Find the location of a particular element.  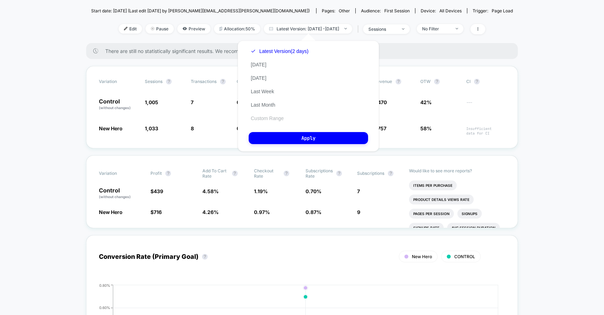

div: No Filter is located at coordinates (436, 29).